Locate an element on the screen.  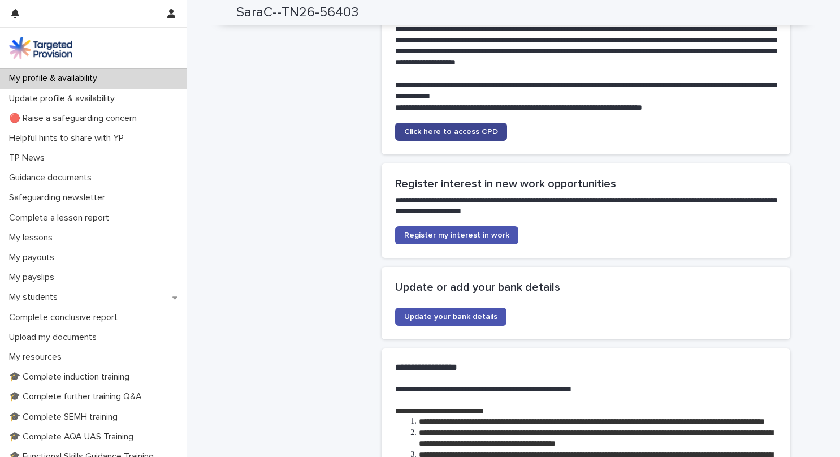
p: My lessons is located at coordinates (33, 237).